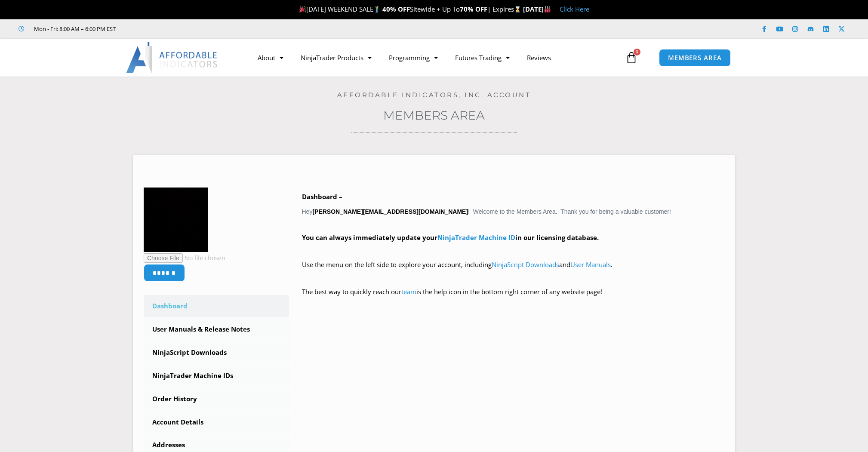  I want to click on img: d4ca2e618bc51f3b778ee660b40a1c3836fe8917f97f9e0ff1e314f79fded3c8, so click(176, 220).